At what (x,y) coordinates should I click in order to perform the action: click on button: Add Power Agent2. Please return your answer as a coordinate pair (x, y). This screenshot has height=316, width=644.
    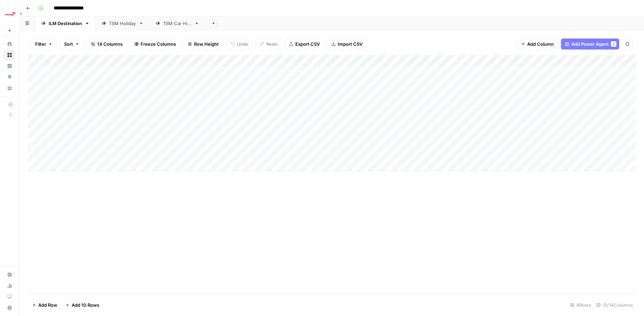
    Looking at the image, I should click on (590, 44).